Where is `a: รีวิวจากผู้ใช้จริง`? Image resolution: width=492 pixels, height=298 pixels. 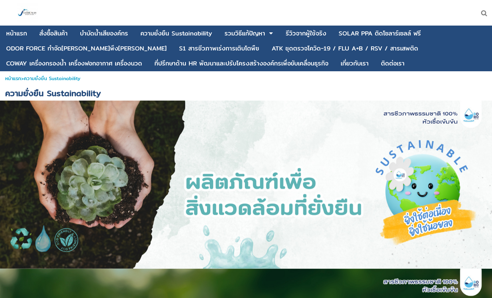
a: รีวิวจากผู้ใช้จริง is located at coordinates (306, 33).